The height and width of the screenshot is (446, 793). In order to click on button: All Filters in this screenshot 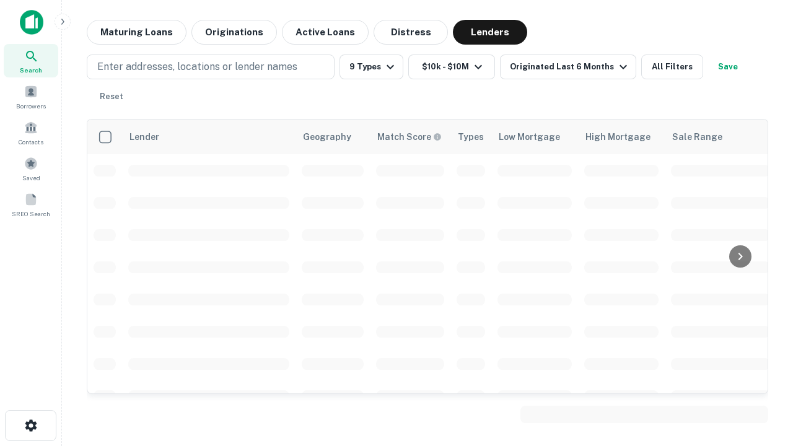, I will do `click(672, 67)`.